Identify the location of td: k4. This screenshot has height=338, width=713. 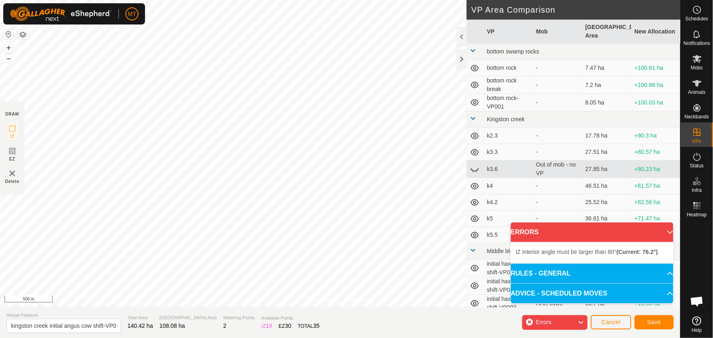
(508, 186).